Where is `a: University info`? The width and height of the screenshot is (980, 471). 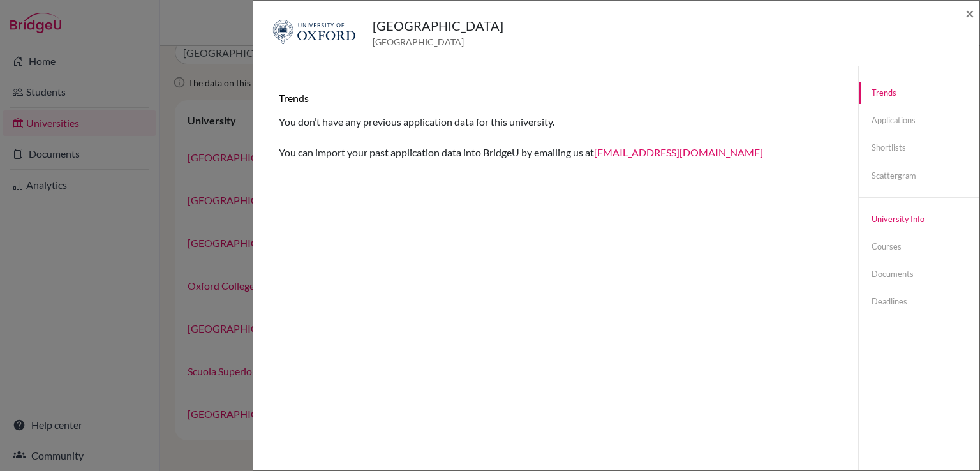
a: University info is located at coordinates (919, 219).